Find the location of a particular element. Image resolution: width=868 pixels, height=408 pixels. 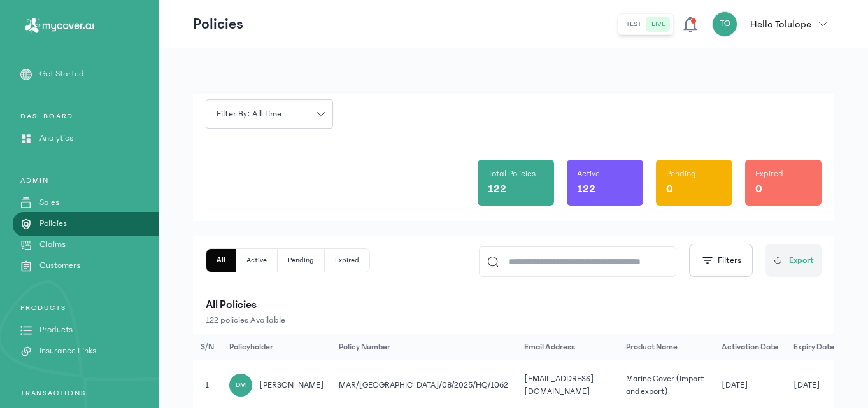

th: Email Address is located at coordinates (567, 347).